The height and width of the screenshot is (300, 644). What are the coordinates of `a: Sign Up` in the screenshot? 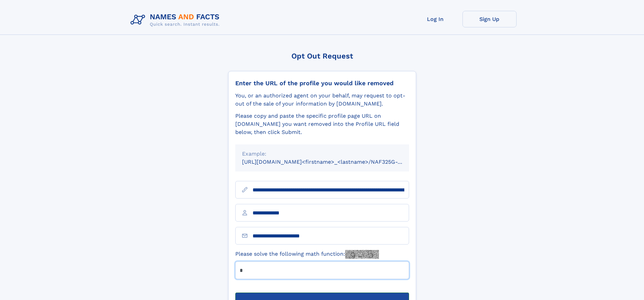 It's located at (490, 19).